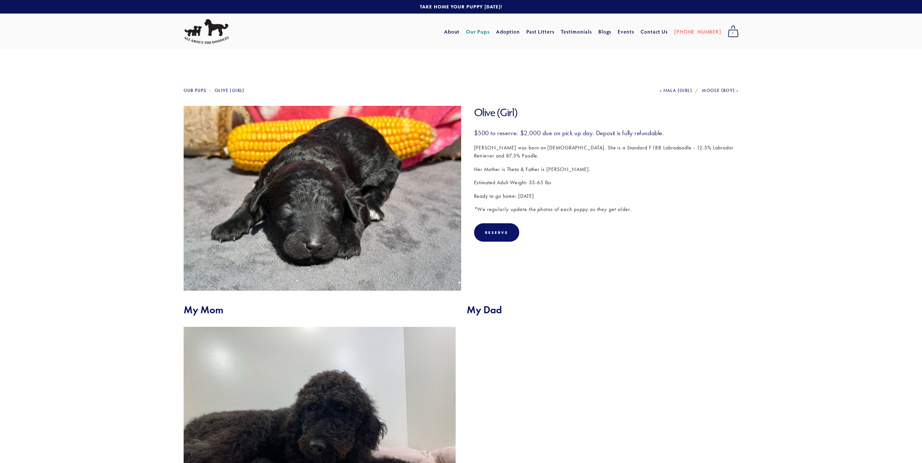 Image resolution: width=922 pixels, height=463 pixels. What do you see at coordinates (605, 32) in the screenshot?
I see `a: Blogs` at bounding box center [605, 32].